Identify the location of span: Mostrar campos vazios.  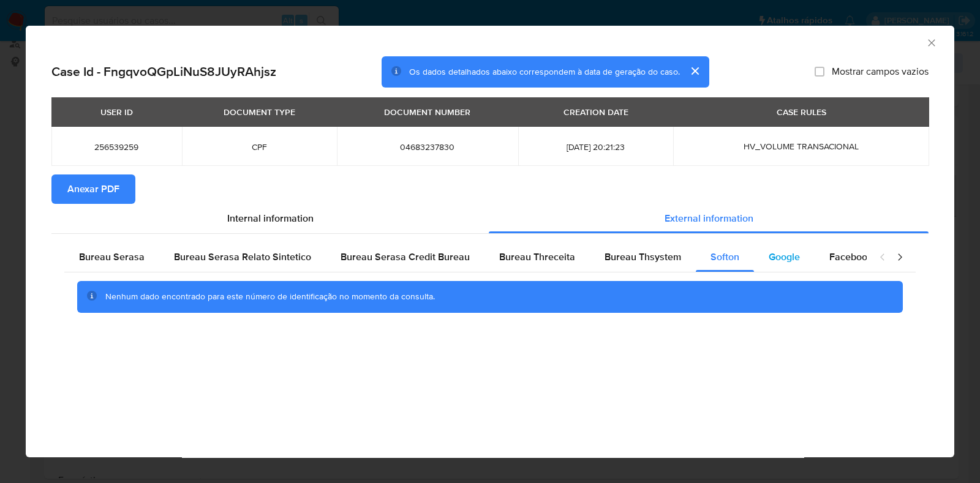
(881, 71).